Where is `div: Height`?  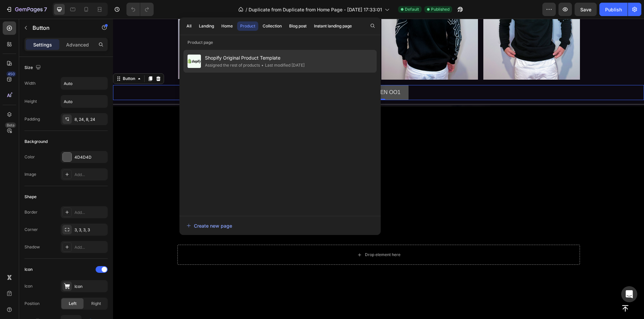
div: Height is located at coordinates (30, 101).